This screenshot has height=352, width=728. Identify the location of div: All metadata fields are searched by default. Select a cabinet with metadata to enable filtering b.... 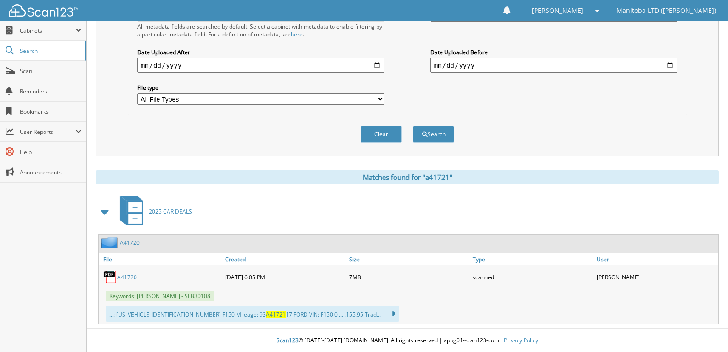
(261, 30).